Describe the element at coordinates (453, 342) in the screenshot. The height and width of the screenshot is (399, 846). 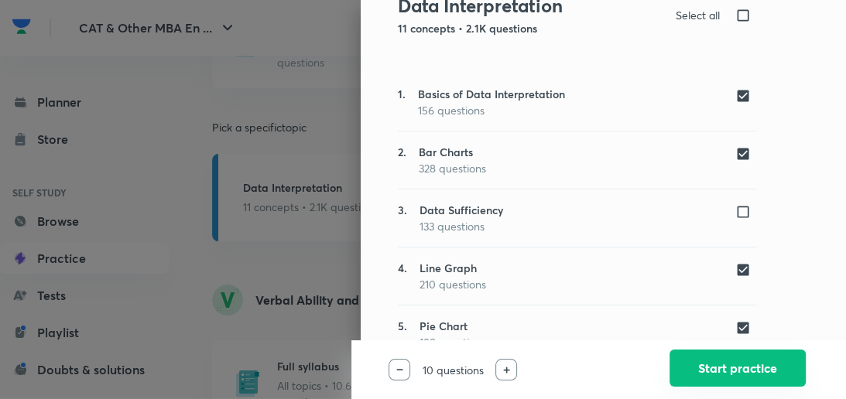
I see `p: 188 questions` at that location.